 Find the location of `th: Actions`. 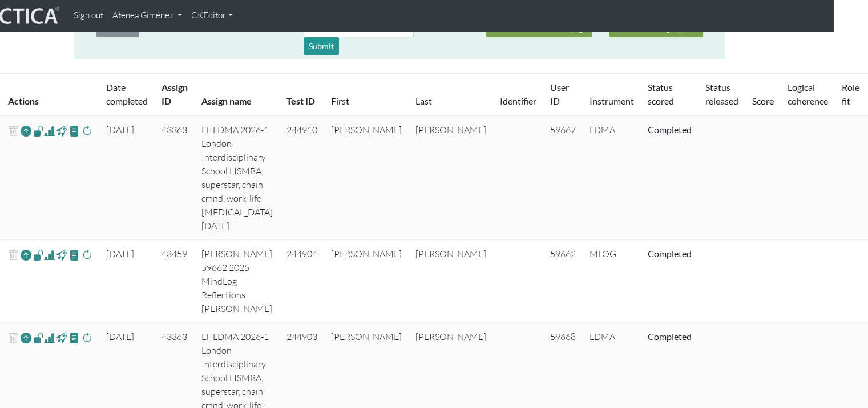

th: Actions is located at coordinates (50, 95).